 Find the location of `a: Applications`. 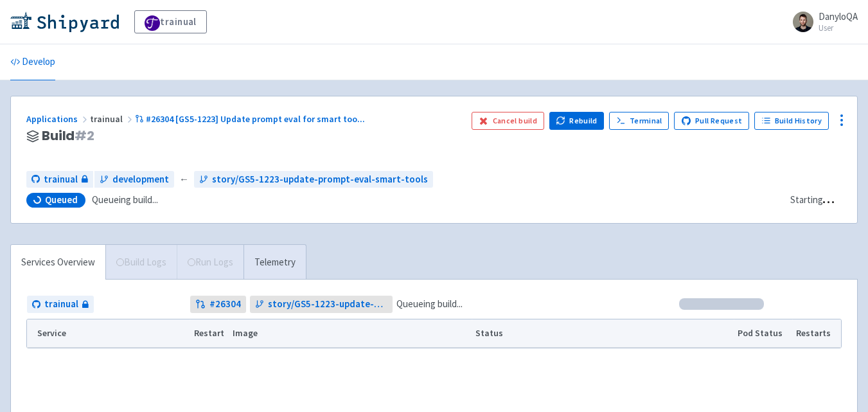

a: Applications is located at coordinates (58, 119).